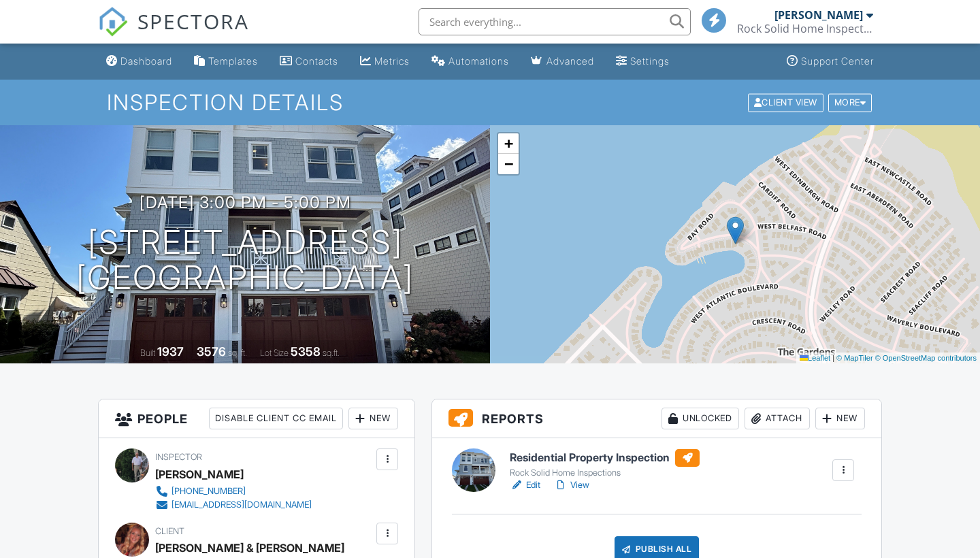  I want to click on span: Lot Size, so click(274, 352).